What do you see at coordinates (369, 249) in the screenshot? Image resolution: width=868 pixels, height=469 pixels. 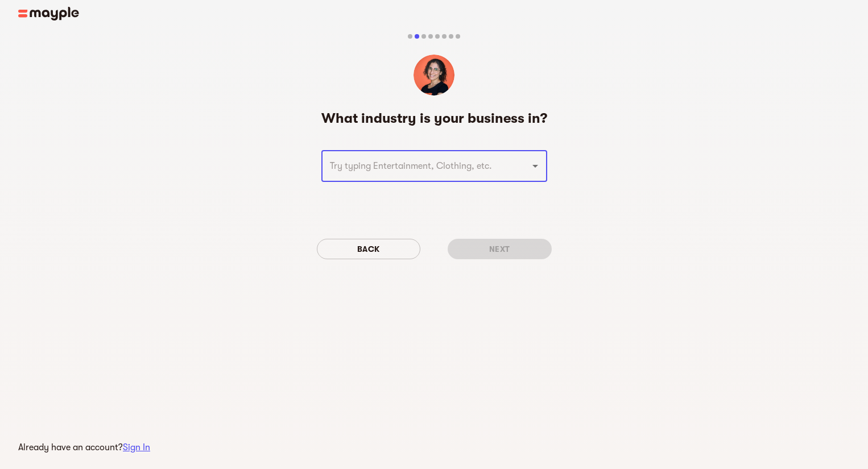 I see `span: Back` at bounding box center [369, 249].